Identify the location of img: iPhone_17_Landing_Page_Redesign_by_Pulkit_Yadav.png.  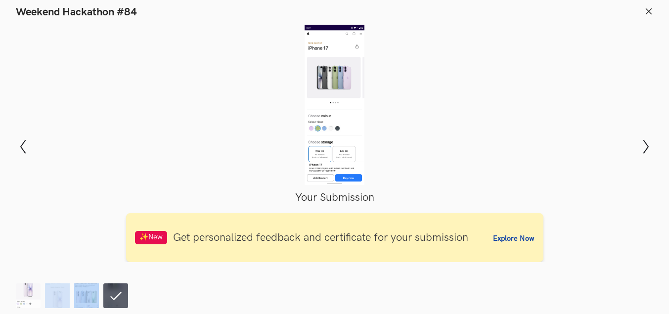
(86, 295).